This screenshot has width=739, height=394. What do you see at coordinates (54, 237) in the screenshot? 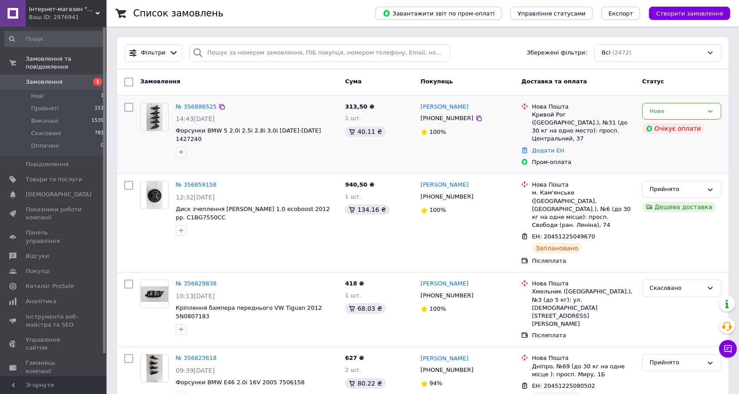
I see `span: Панель управління` at bounding box center [54, 237].